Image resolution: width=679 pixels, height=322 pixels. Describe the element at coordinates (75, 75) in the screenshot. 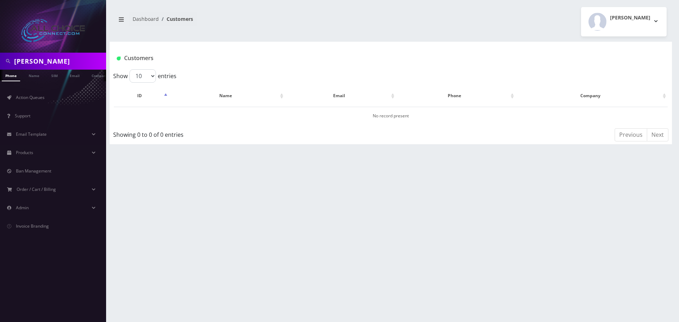

I see `a: Email` at that location.